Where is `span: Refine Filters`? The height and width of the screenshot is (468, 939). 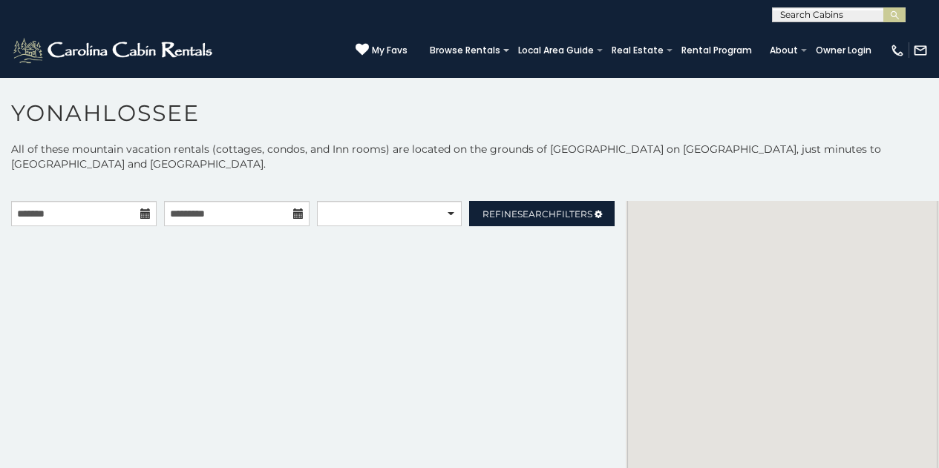
span: Refine Filters is located at coordinates (537, 214).